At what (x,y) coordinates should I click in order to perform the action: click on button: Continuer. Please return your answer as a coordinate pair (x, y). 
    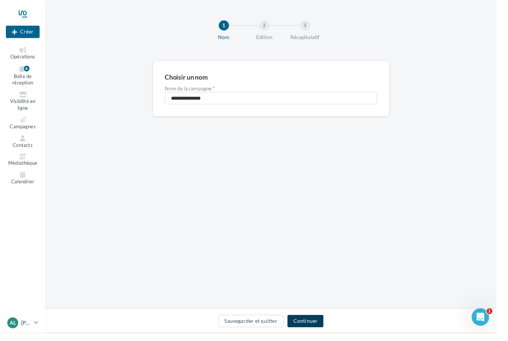
    Looking at the image, I should click on (312, 329).